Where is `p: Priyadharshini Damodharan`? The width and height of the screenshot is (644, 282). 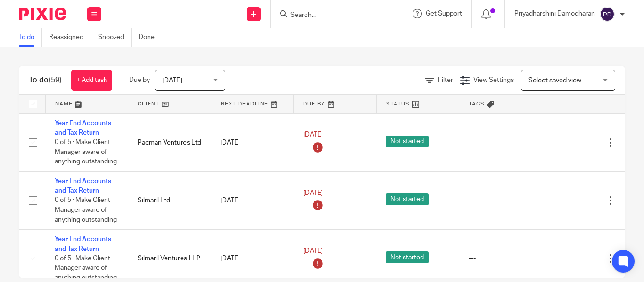 p: Priyadharshini Damodharan is located at coordinates (554, 13).